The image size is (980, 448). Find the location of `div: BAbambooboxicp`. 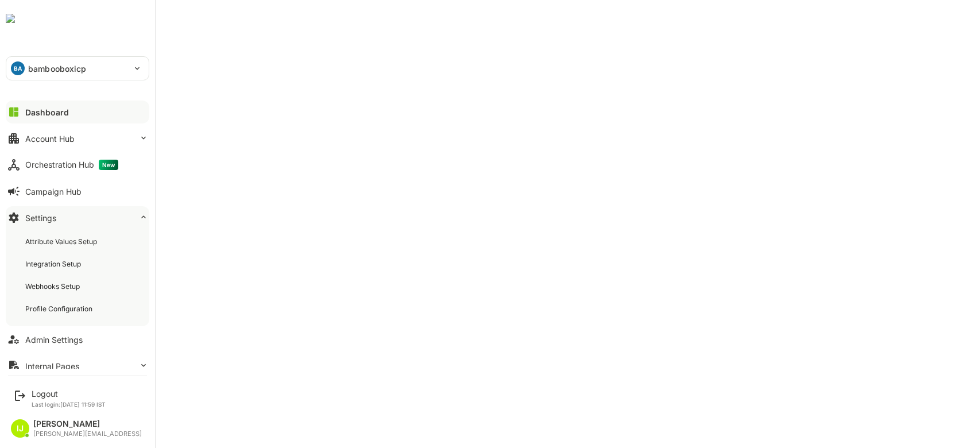

div: BAbambooboxicp is located at coordinates (78, 68).